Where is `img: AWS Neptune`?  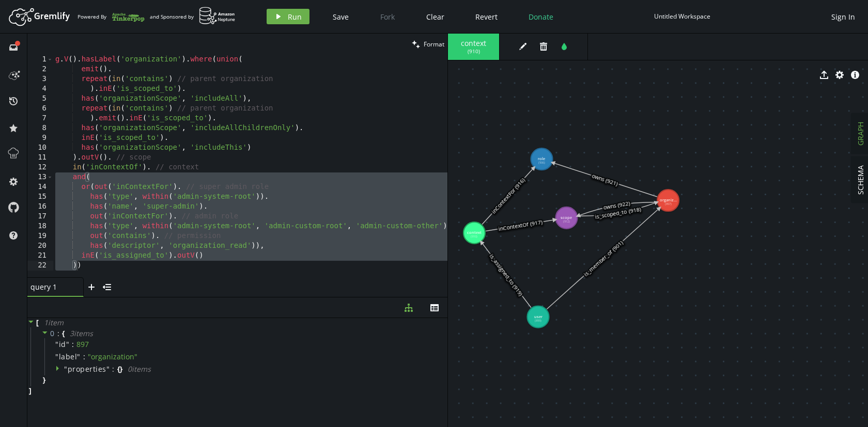
img: AWS Neptune is located at coordinates (217, 15).